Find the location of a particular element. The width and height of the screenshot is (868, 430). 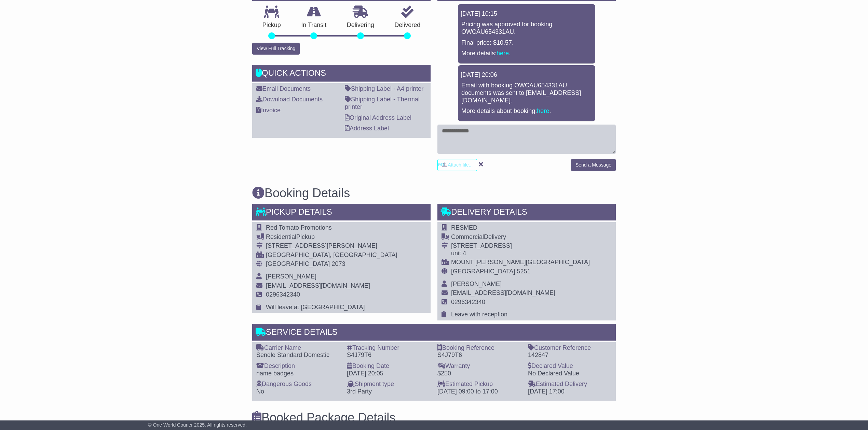

span: Residential is located at coordinates (281, 237).